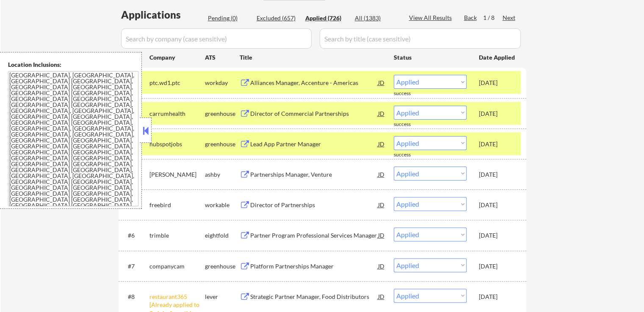  What do you see at coordinates (223, 205) in the screenshot?
I see `div: workable` at bounding box center [223, 205].